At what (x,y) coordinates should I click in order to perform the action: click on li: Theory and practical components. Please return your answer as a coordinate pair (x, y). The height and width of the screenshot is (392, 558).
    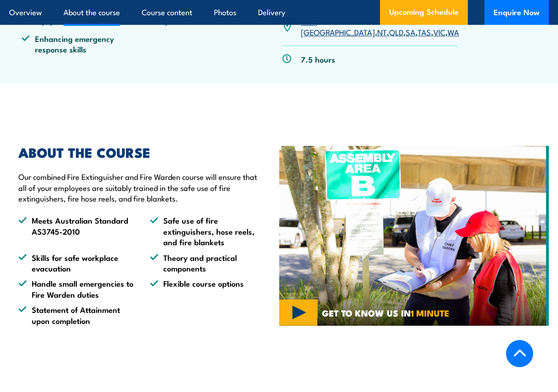
    Looking at the image, I should click on (207, 262).